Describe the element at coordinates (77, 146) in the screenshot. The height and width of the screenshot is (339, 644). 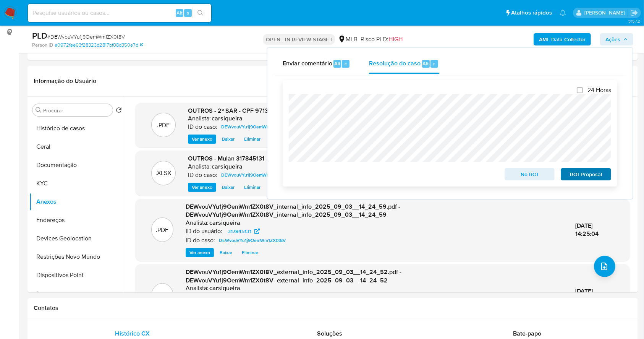
I see `button: Geral` at that location.